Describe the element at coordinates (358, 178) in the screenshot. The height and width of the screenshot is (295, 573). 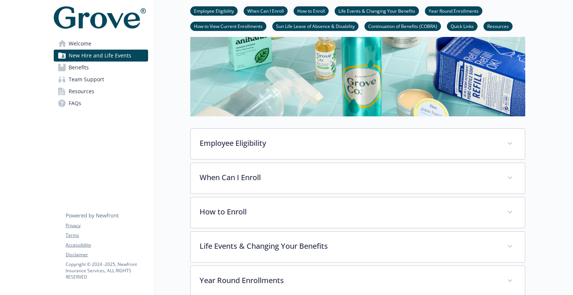
I see `div: When Can I Enroll` at that location.